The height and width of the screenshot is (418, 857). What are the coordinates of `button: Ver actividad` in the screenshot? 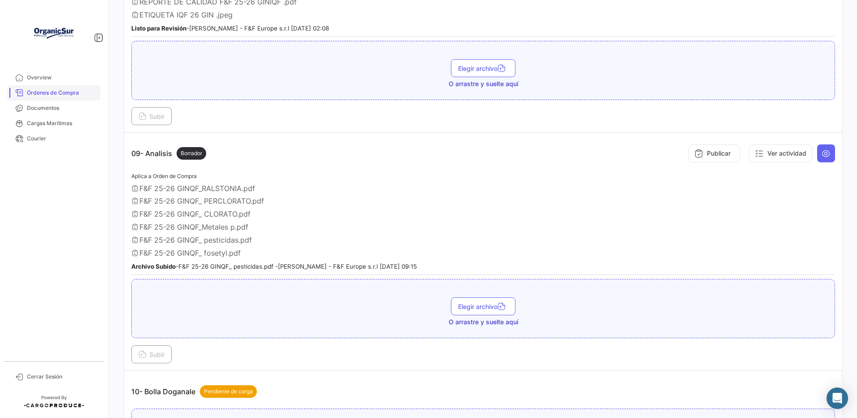 It's located at (780, 153).